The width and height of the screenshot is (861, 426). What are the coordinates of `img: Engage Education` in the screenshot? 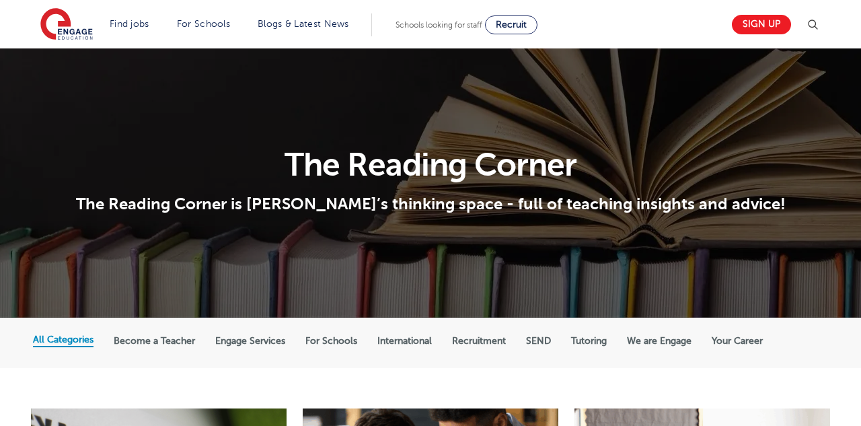 It's located at (67, 25).